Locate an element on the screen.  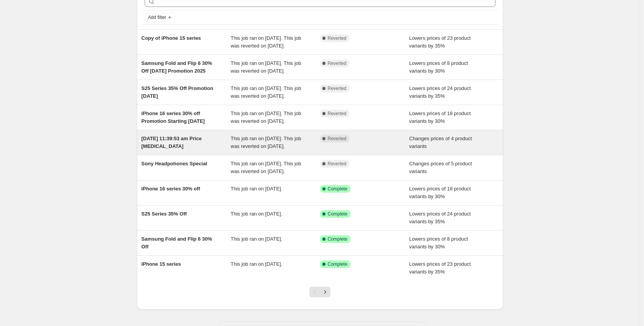
span: Changes prices of 5 product variants is located at coordinates (440, 167).